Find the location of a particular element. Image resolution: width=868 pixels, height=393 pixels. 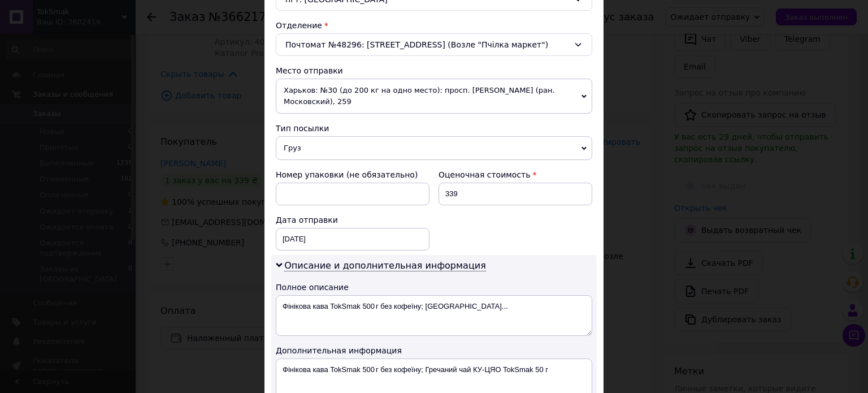

div: Дополнительная информация is located at coordinates (434, 350).